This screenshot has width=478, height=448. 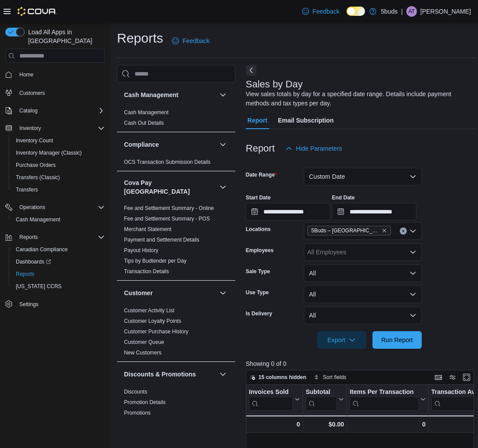 What do you see at coordinates (144, 402) in the screenshot?
I see `a: Promotion Details` at bounding box center [144, 402].